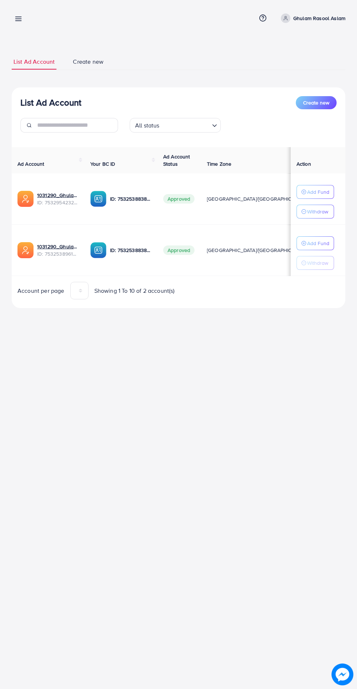  What do you see at coordinates (177, 160) in the screenshot?
I see `span: Ad Account Status` at bounding box center [177, 160].